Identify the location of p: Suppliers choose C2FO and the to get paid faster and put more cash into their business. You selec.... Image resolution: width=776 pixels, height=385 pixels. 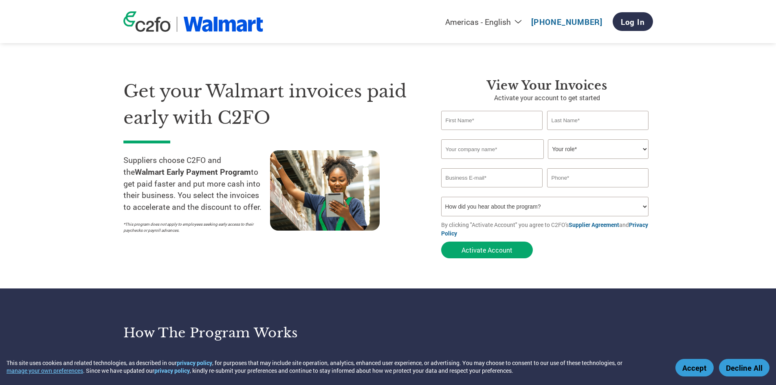
(197, 184).